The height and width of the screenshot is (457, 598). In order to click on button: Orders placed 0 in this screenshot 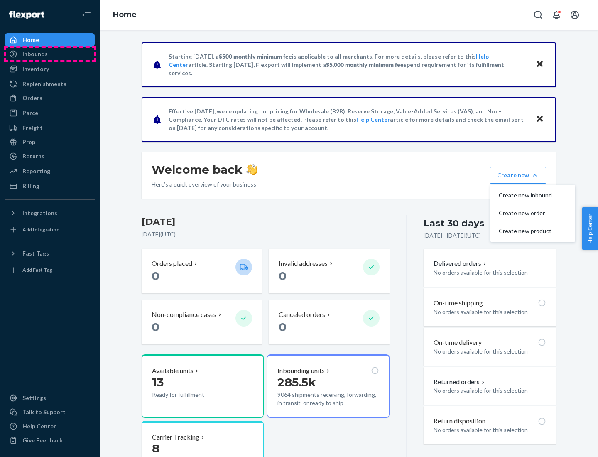, I will do `click(202, 271)`.